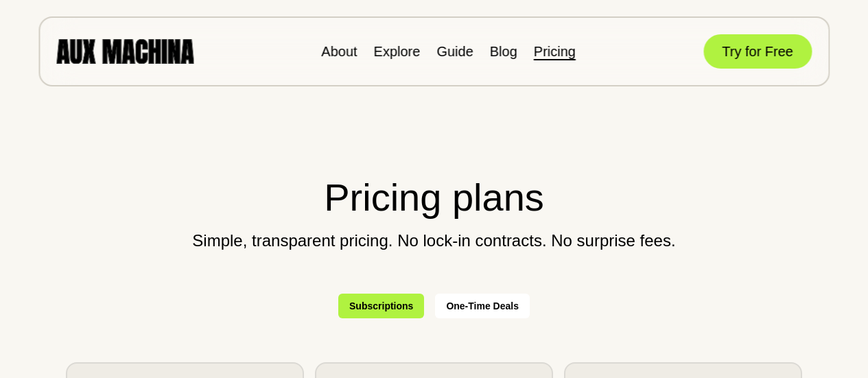  Describe the element at coordinates (433, 241) in the screenshot. I see `p: Simple, transparent pricing. No lock-in contracts. No surprise fees.` at that location.